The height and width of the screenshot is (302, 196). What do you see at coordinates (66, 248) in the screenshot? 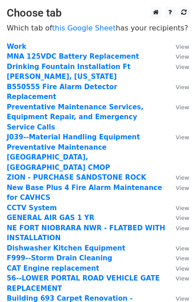
I see `a: Dishwasher Kitchen Equipment` at bounding box center [66, 248].